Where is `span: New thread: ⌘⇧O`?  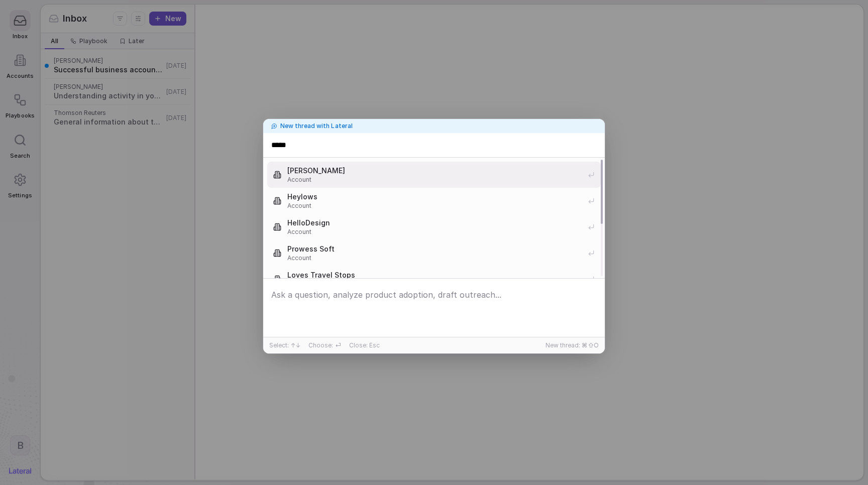
span: New thread: ⌘⇧O is located at coordinates (572, 345).